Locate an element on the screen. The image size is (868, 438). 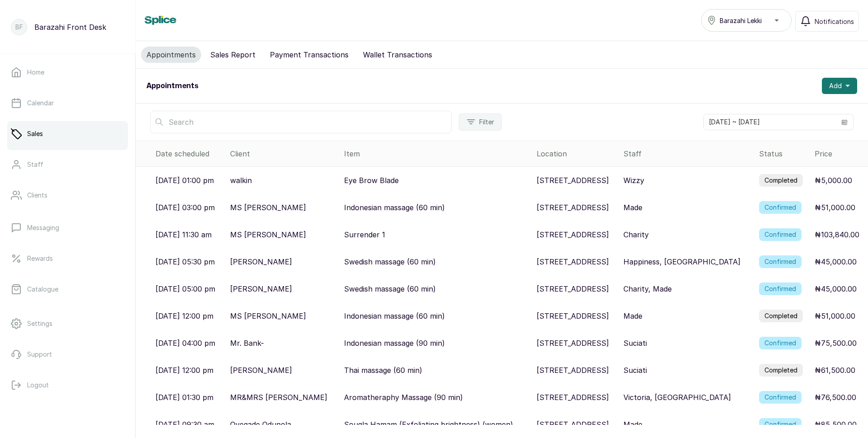
p: Logout is located at coordinates (38, 385).